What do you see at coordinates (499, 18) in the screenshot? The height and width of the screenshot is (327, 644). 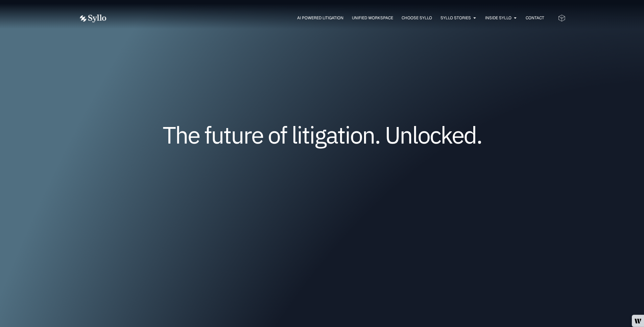 I see `a: Inside Syllo` at bounding box center [499, 18].